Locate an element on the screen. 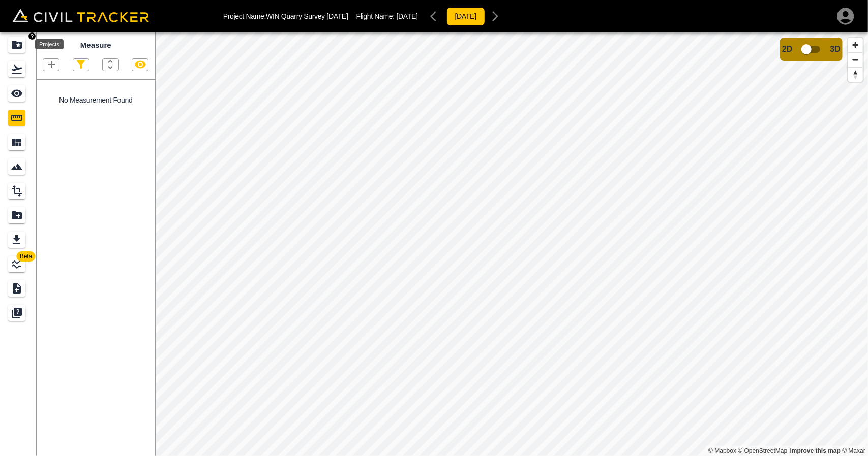 This screenshot has width=868, height=456. button: Reset bearing to north is located at coordinates (855, 74).